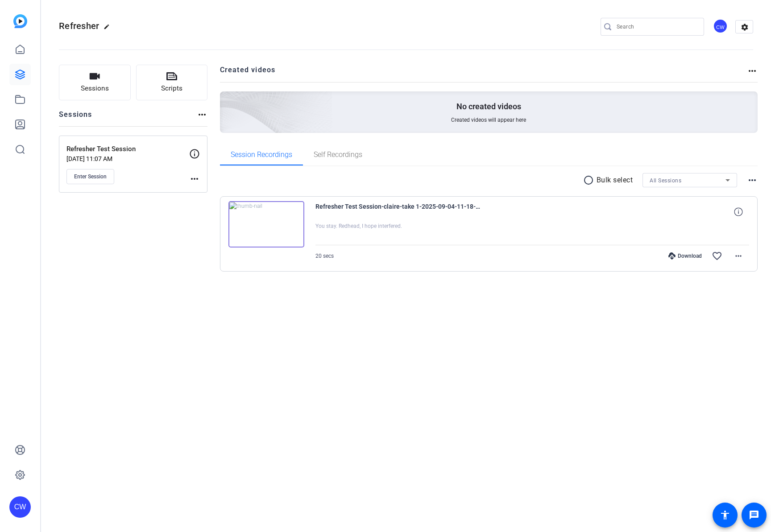  I want to click on span: Created videos will appear here, so click(488, 120).